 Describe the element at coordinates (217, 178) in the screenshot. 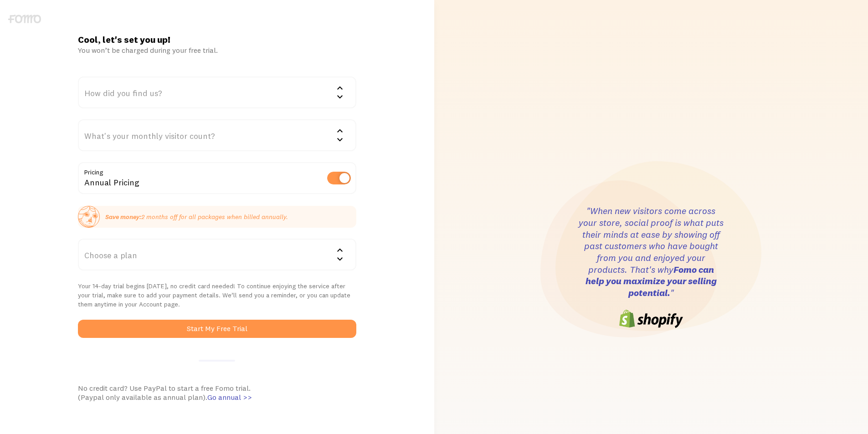

I see `div: Annual Pricing` at that location.